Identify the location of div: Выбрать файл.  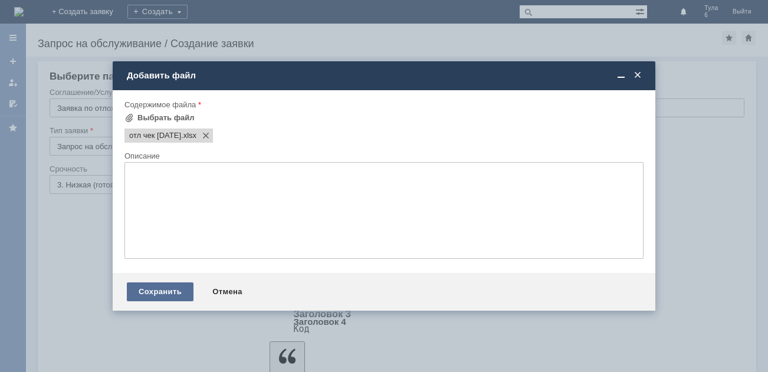
(166, 118).